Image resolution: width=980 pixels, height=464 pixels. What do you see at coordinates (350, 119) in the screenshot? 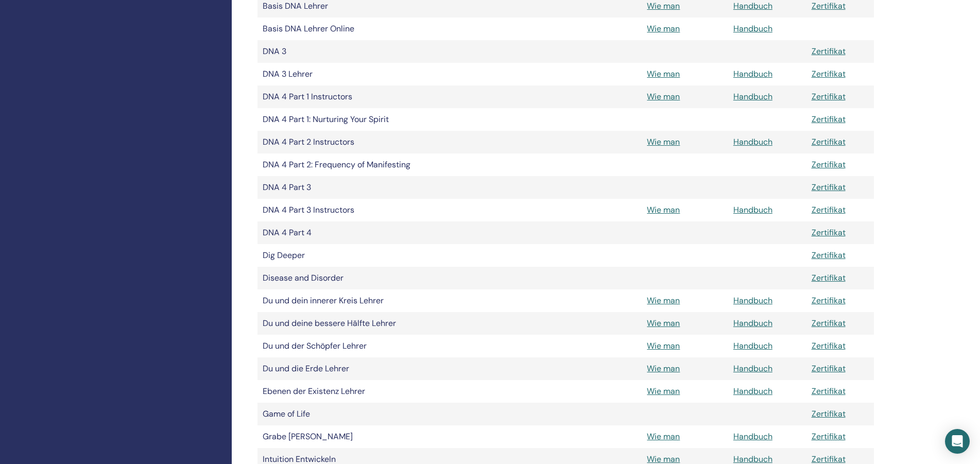
I see `td: DNA 4 Part 1: Nurturing Your Spirit` at bounding box center [350, 119].